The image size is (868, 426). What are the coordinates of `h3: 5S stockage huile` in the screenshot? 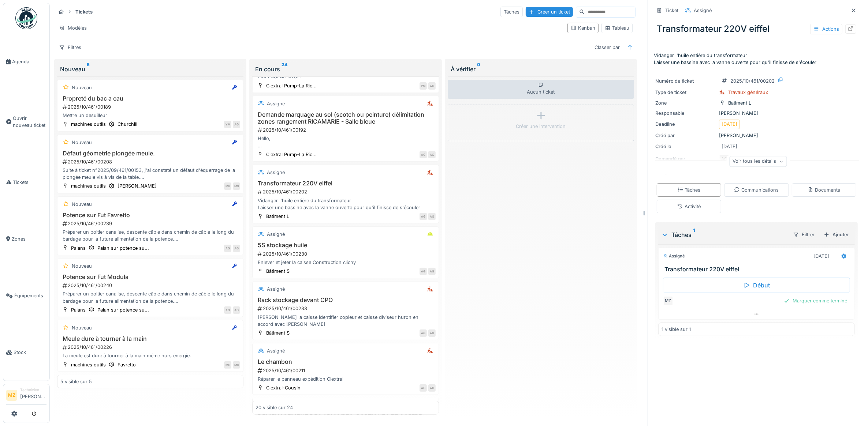 It's located at (345, 245).